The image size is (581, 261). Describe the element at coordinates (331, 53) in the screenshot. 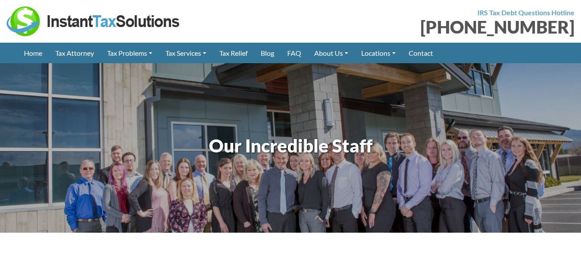

I see `a: About Us` at that location.